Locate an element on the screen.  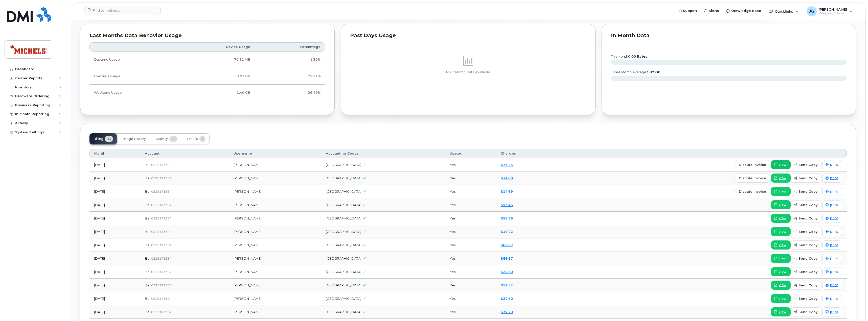
a: $37.29 is located at coordinates (507, 312).